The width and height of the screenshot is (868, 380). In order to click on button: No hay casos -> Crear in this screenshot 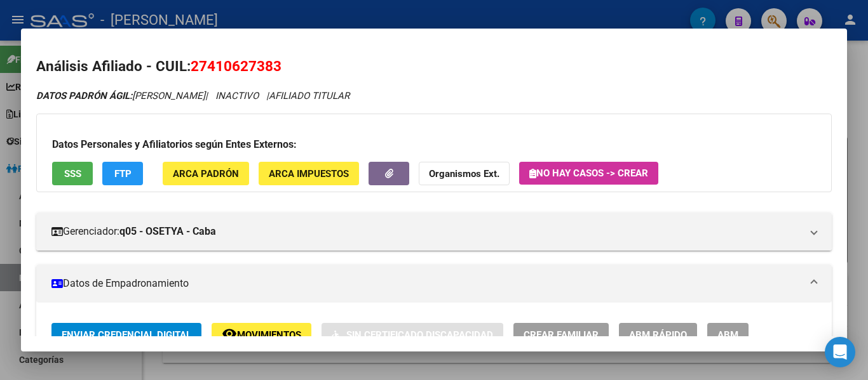, I will do `click(588, 174)`.